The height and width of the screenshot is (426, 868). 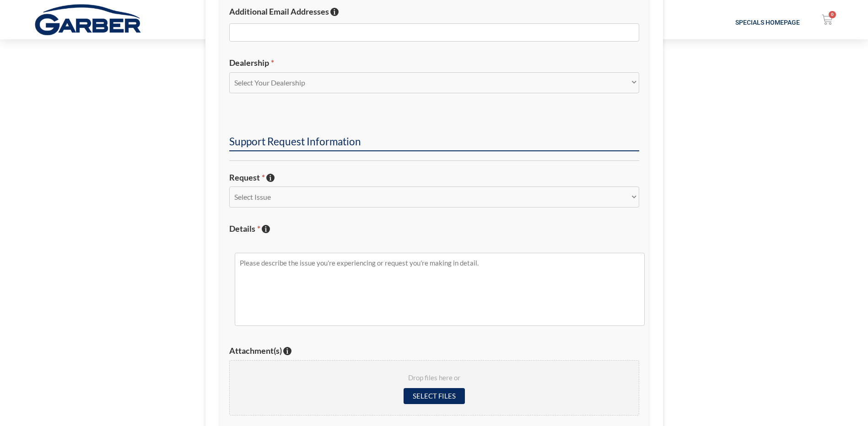 What do you see at coordinates (434, 143) in the screenshot?
I see `h2: Support Request Information` at bounding box center [434, 143].